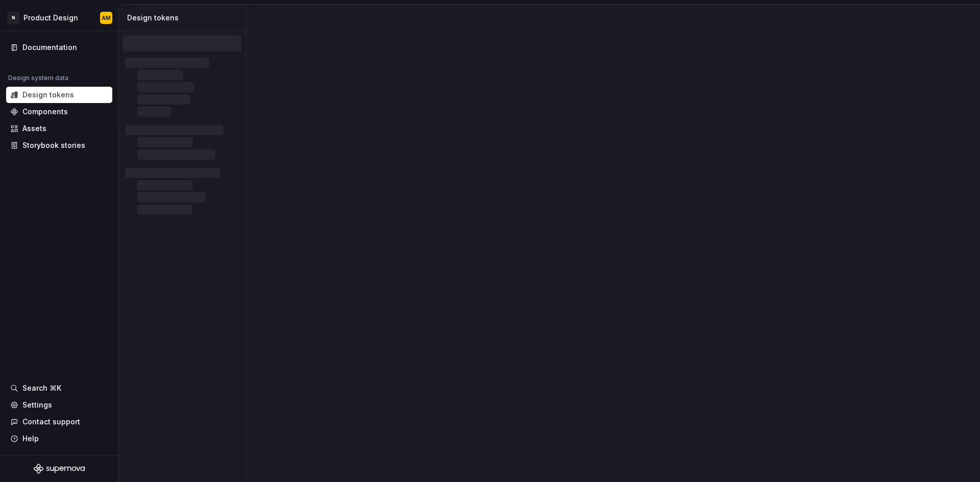 This screenshot has height=482, width=980. I want to click on div: Documentation, so click(49, 48).